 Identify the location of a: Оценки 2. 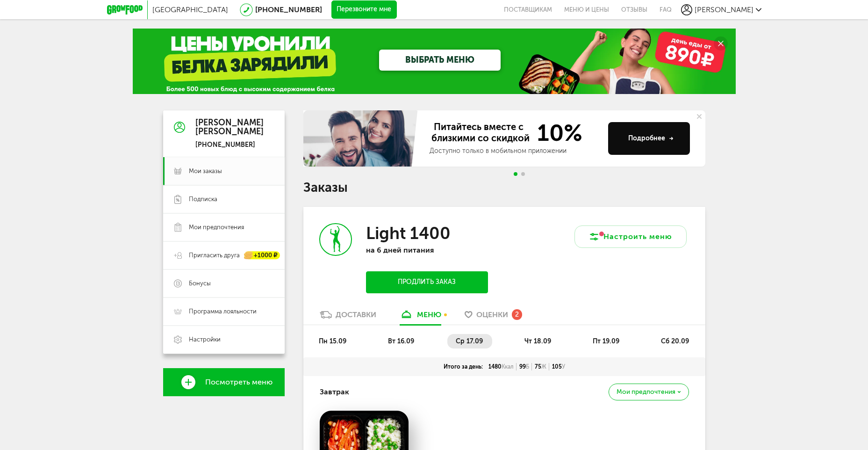
(493, 317).